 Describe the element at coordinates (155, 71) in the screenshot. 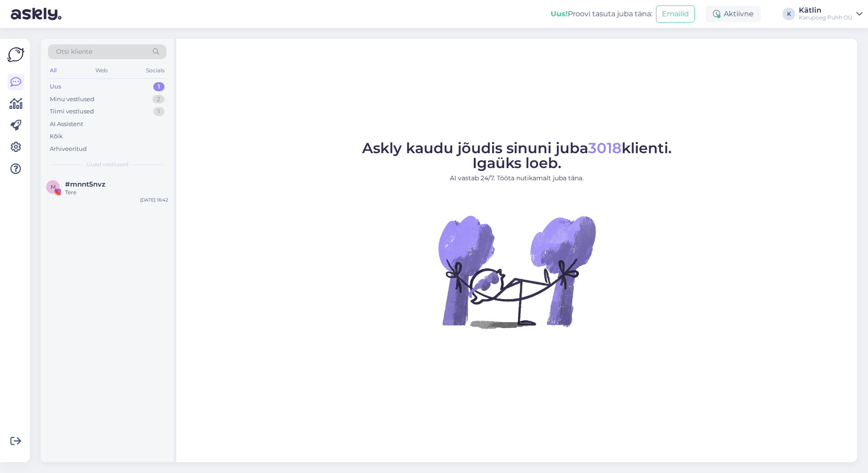

I see `div: Socials` at that location.